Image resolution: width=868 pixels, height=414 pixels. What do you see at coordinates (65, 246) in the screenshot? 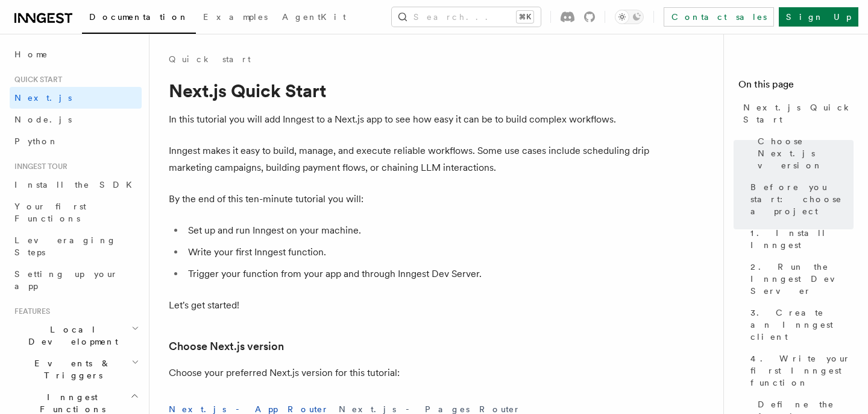
I see `span: Leveraging Steps` at bounding box center [65, 246].